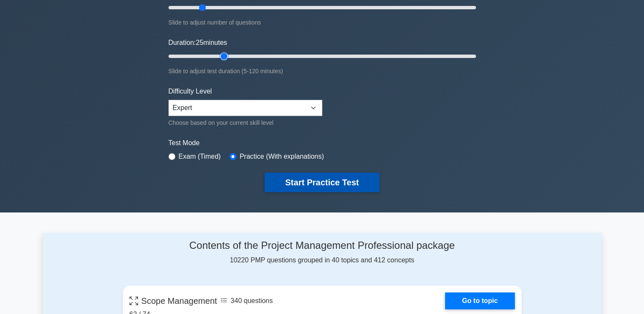  Describe the element at coordinates (322, 143) in the screenshot. I see `label: Test Mode` at that location.